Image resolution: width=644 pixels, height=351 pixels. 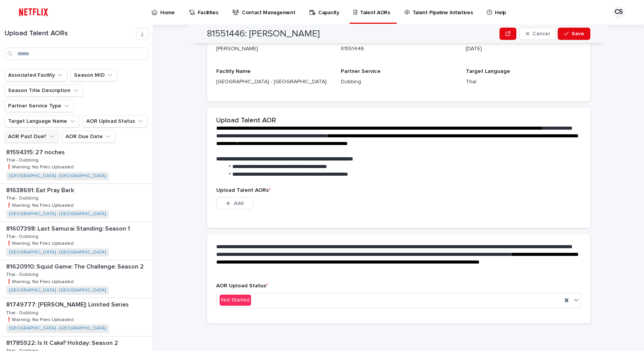 I want to click on div: Search, so click(x=76, y=54).